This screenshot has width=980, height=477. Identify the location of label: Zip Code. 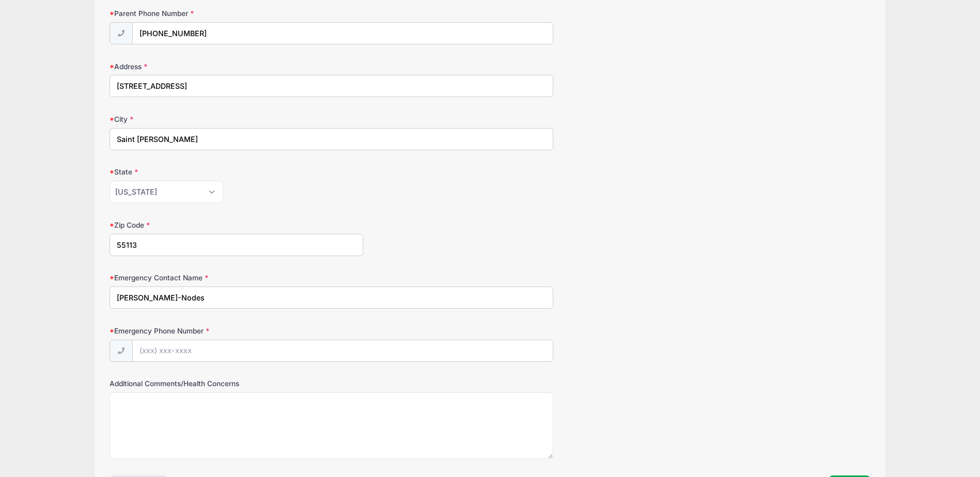
(236, 225).